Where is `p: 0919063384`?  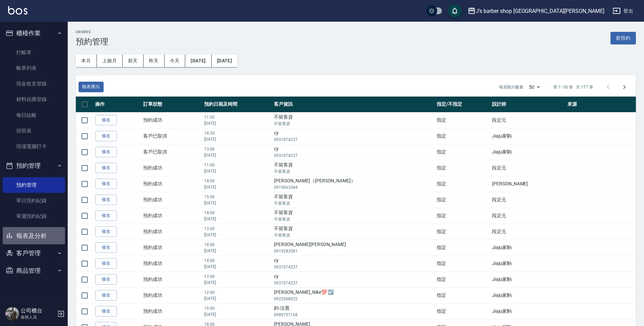
p: 0919063384 is located at coordinates (354, 188).